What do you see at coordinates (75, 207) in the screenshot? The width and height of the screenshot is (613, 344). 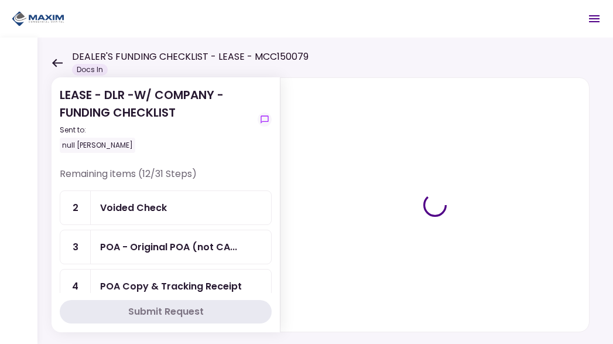 I see `div: 2` at bounding box center [75, 207].